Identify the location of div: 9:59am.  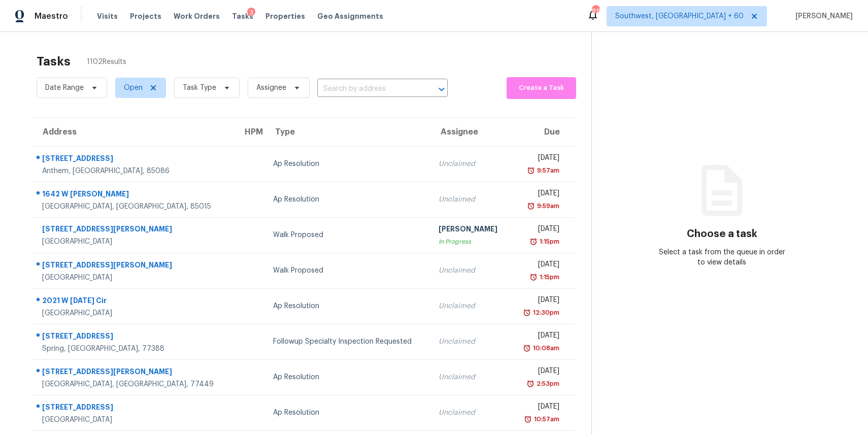
(547, 206).